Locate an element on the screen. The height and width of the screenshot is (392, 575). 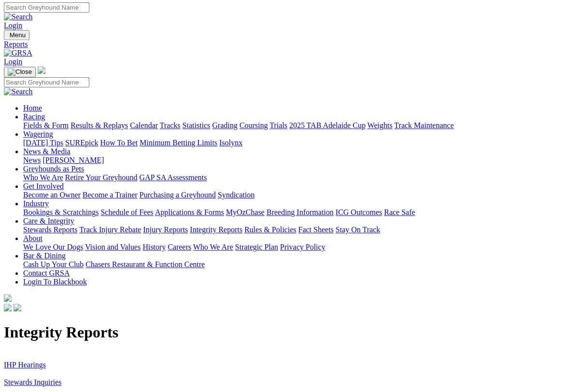
a: Bar & Dining is located at coordinates (45, 255).